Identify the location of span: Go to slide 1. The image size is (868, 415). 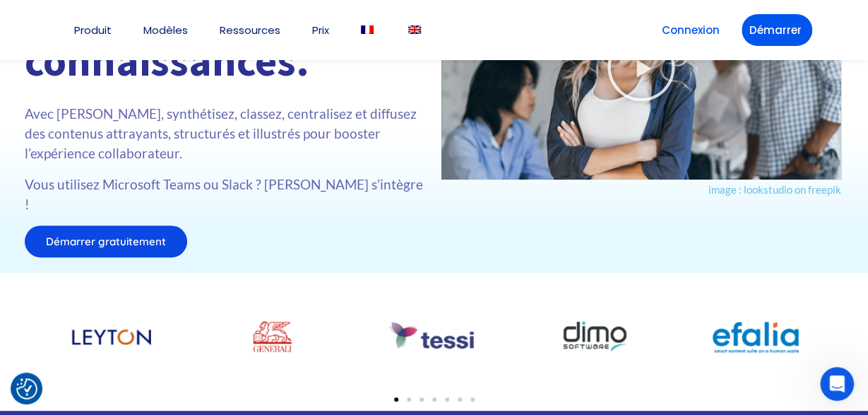
(396, 399).